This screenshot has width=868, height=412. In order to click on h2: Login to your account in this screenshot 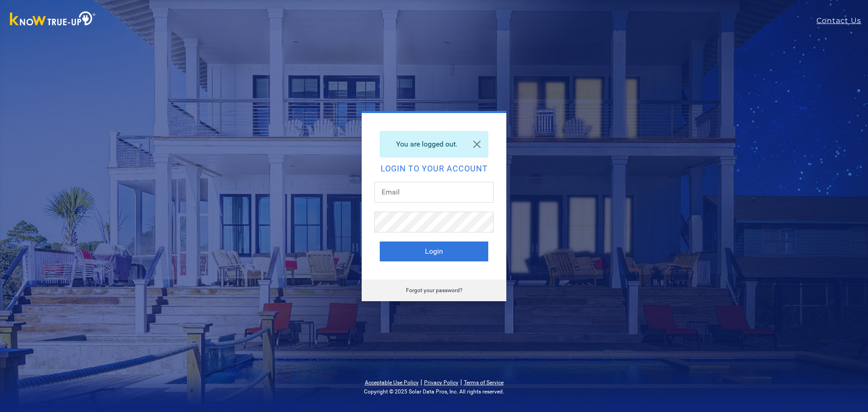, I will do `click(434, 168)`.